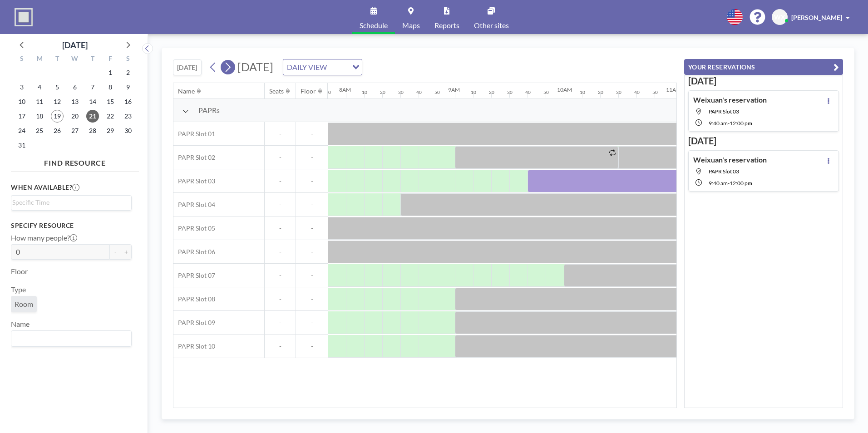  What do you see at coordinates (40, 59) in the screenshot?
I see `div: M` at bounding box center [40, 59].